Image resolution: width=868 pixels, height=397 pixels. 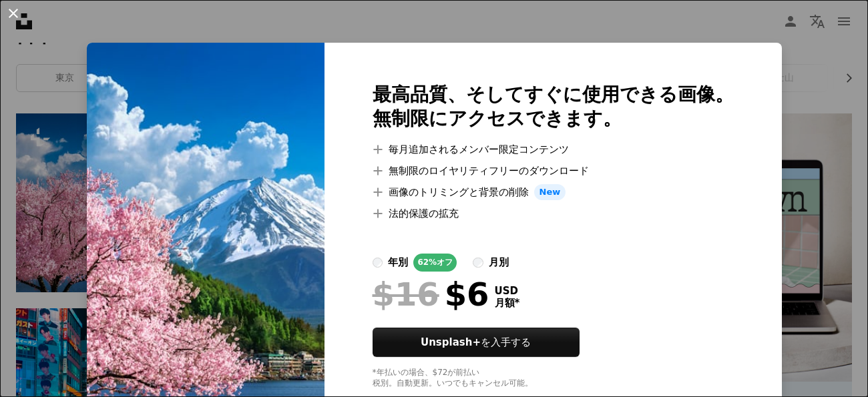 I want to click on strong: Unsplash+, so click(x=451, y=342).